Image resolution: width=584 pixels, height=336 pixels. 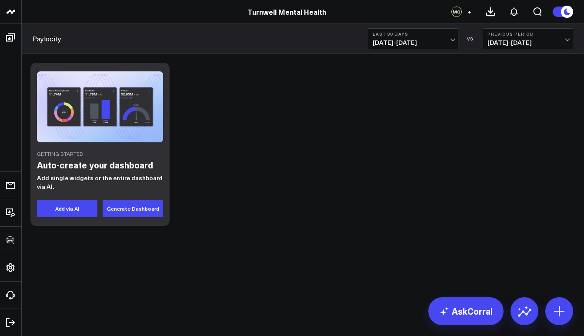 What do you see at coordinates (67, 208) in the screenshot?
I see `button: Add via AI` at bounding box center [67, 208].